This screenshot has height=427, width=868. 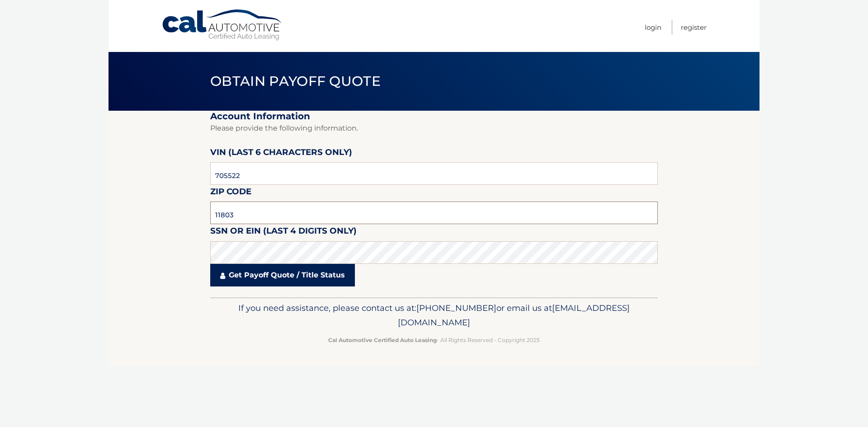 I want to click on p: If you need assistance, please contact us at: or email us at, so click(x=434, y=315).